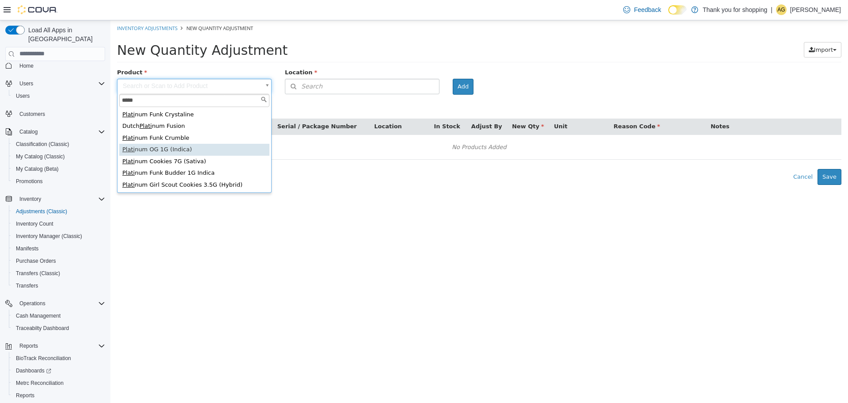 The width and height of the screenshot is (848, 403). What do you see at coordinates (40, 383) in the screenshot?
I see `a: Metrc Reconciliation` at bounding box center [40, 383].